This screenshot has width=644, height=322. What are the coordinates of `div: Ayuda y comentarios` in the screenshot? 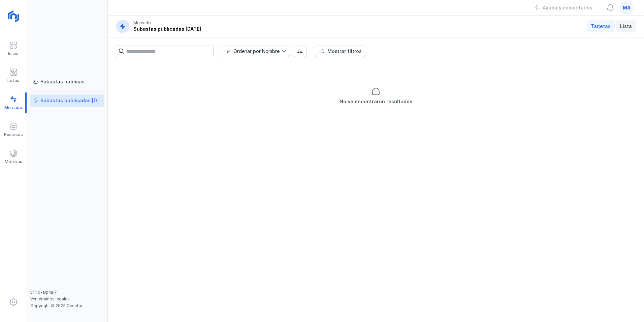 It's located at (567, 8).